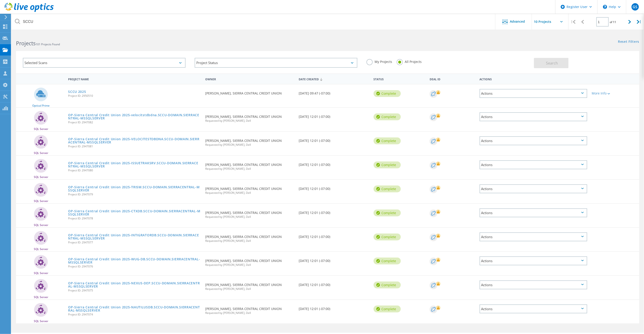 Image resolution: width=644 pixels, height=334 pixels. I want to click on a: OP-Sierra Central Credit Union 2025-INTIGRATORDB.SCCU-DOMAIN.SIERRACENTRAL-MSSQLSERVER, so click(134, 237).